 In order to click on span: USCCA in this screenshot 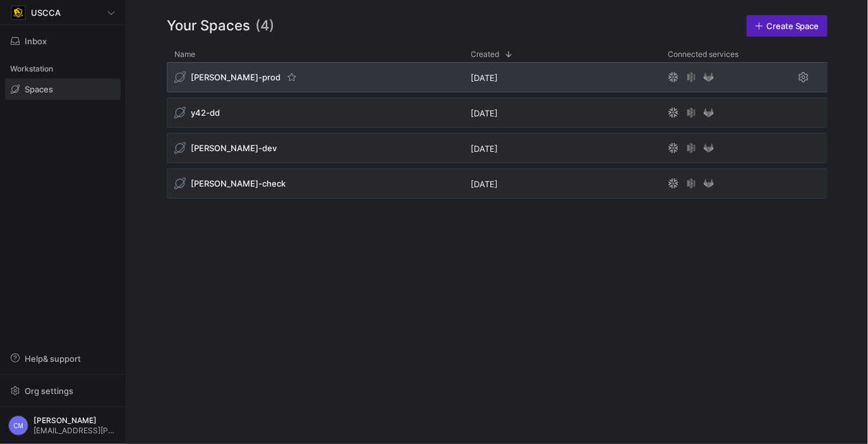, I will do `click(45, 12)`.